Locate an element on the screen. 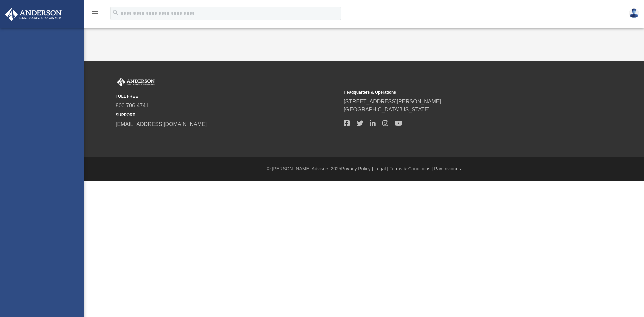  a: Terms & Conditions | is located at coordinates (411, 169).